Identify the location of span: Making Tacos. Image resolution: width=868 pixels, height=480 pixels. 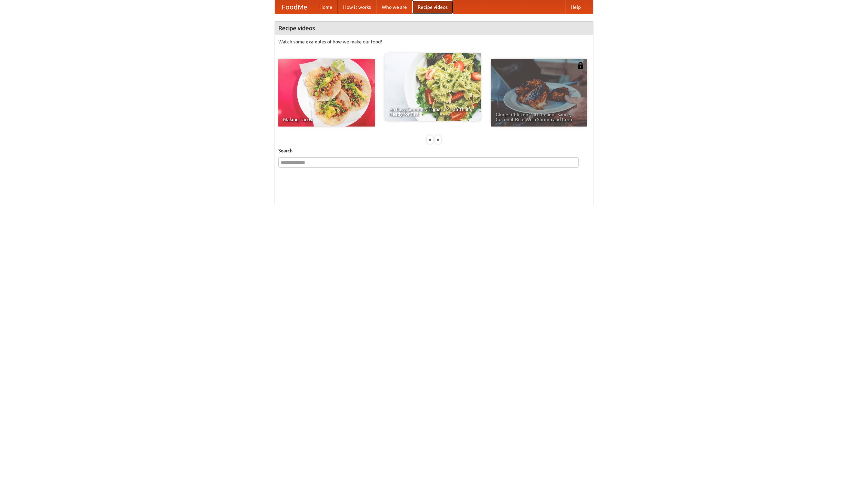
(327, 119).